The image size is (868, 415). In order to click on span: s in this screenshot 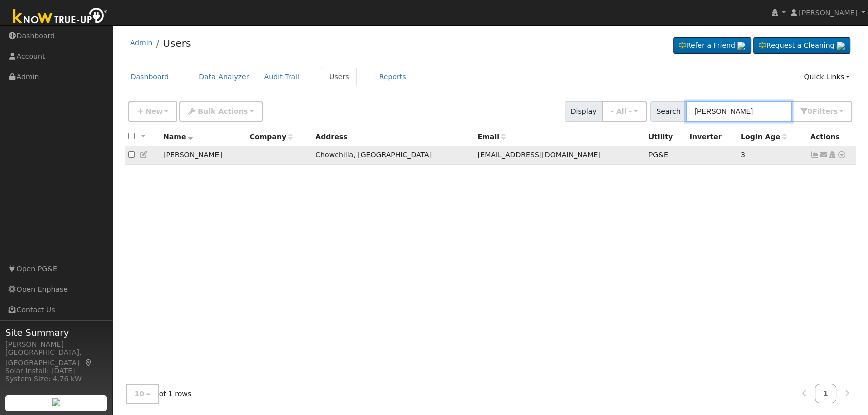, I will do `click(835, 111)`.